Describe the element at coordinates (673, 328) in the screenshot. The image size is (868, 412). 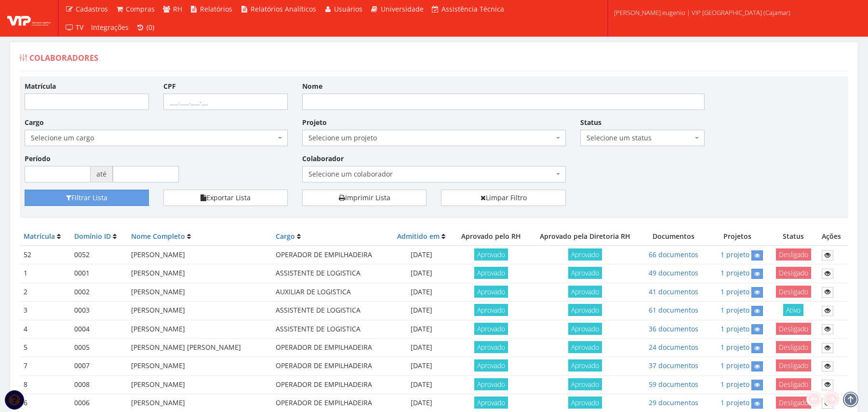
I see `a: 36 documentos` at that location.